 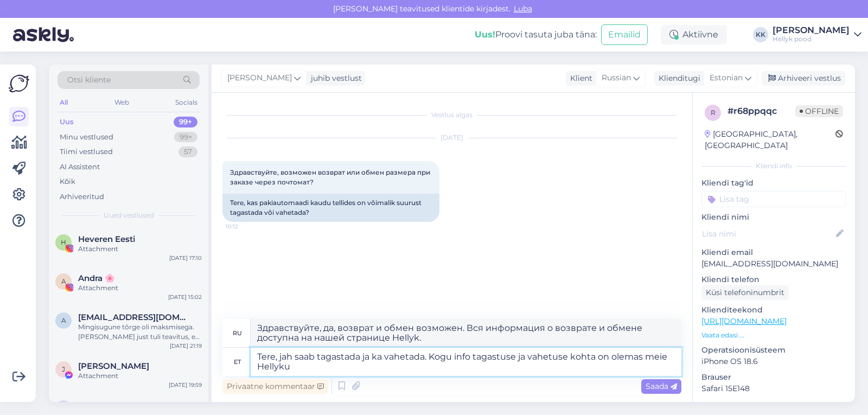 What do you see at coordinates (819, 111) in the screenshot?
I see `span: Offline` at bounding box center [819, 111].